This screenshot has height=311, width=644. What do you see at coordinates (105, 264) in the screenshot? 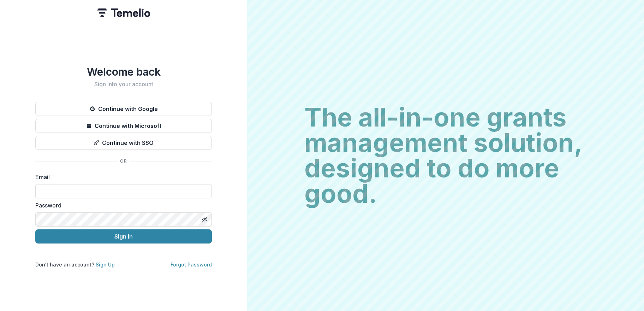
I see `a: Sign Up` at bounding box center [105, 264].